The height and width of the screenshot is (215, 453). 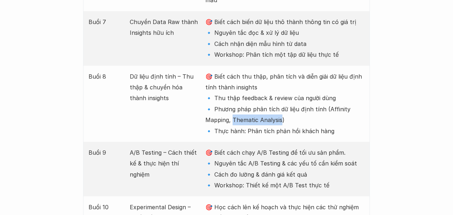 What do you see at coordinates (285, 169) in the screenshot?
I see `p: 🎯 Biết cách chạy A/B Testing để tối ưu sản phẩm. 🔹 Nguyên tắc A/B Testing & các yếu tố cần kiểm s...` at bounding box center [285, 169].